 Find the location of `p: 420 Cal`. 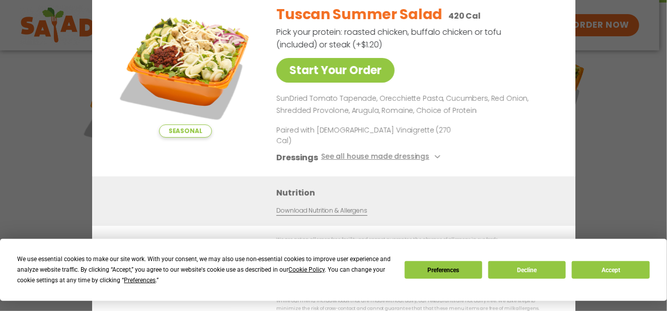

p: 420 Cal is located at coordinates (465, 16).